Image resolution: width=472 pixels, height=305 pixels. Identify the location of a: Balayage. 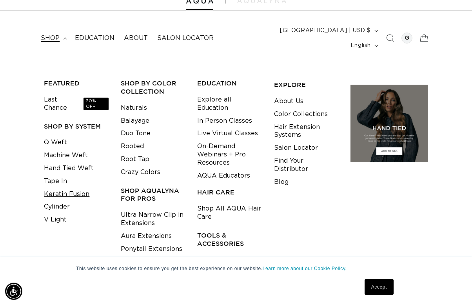
(135, 121).